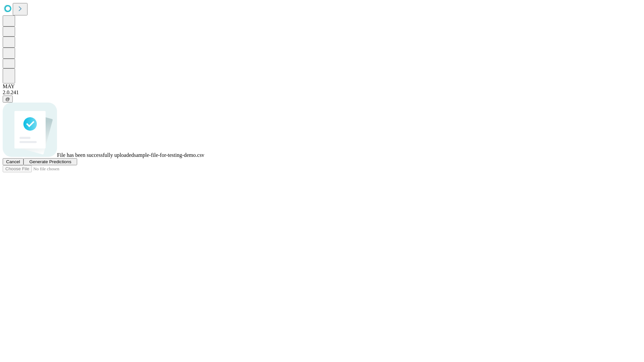 The image size is (644, 362). What do you see at coordinates (13, 161) in the screenshot?
I see `span: Cancel` at bounding box center [13, 161].